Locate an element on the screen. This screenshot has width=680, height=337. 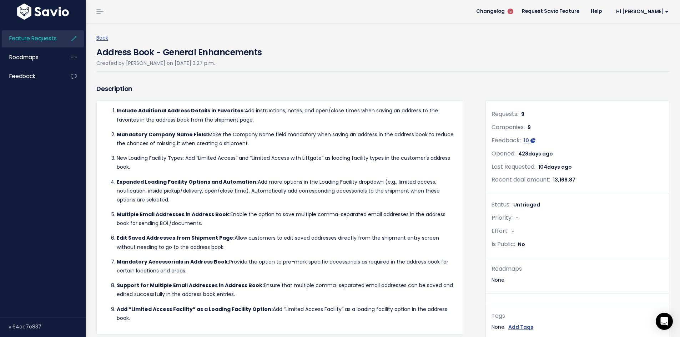
h4: Address Book - General Enhancements is located at coordinates (179, 51).